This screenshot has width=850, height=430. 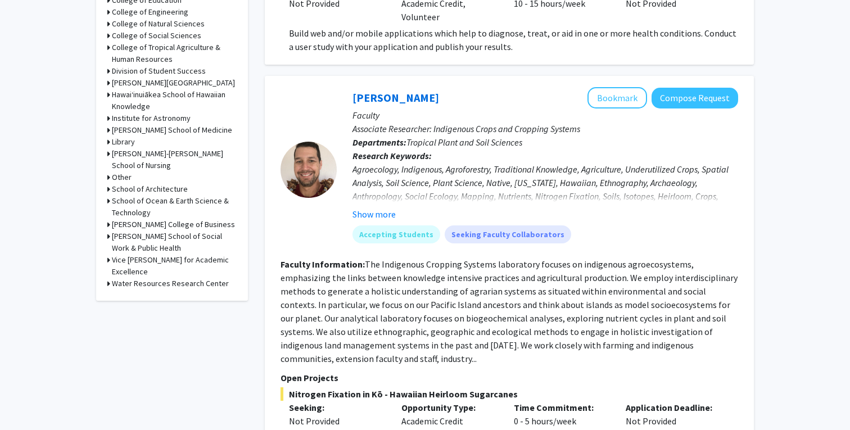 What do you see at coordinates (449, 408) in the screenshot?
I see `p: Opportunity Type:` at bounding box center [449, 408].